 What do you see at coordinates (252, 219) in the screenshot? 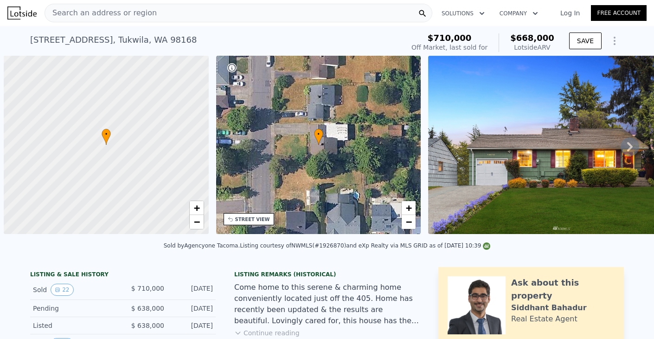
I see `div: STREET VIEW` at bounding box center [252, 219].